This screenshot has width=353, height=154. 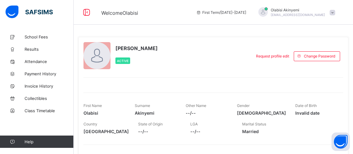 What do you see at coordinates (194, 124) in the screenshot?
I see `span: LGA` at bounding box center [194, 124].